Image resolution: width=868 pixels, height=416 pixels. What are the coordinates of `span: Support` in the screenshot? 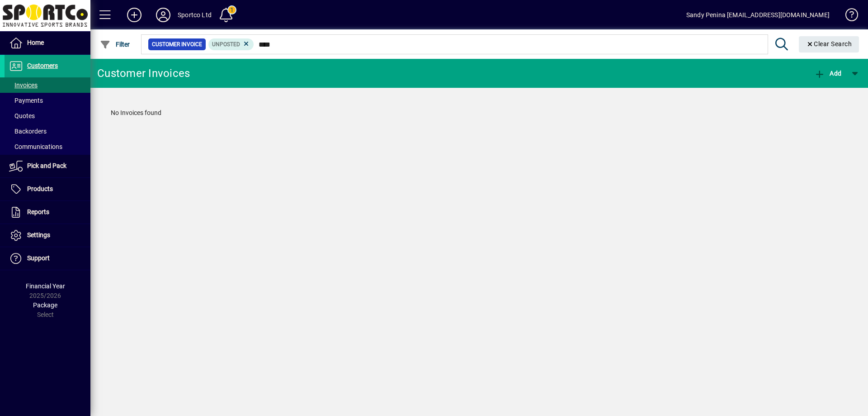 It's located at (38, 258).